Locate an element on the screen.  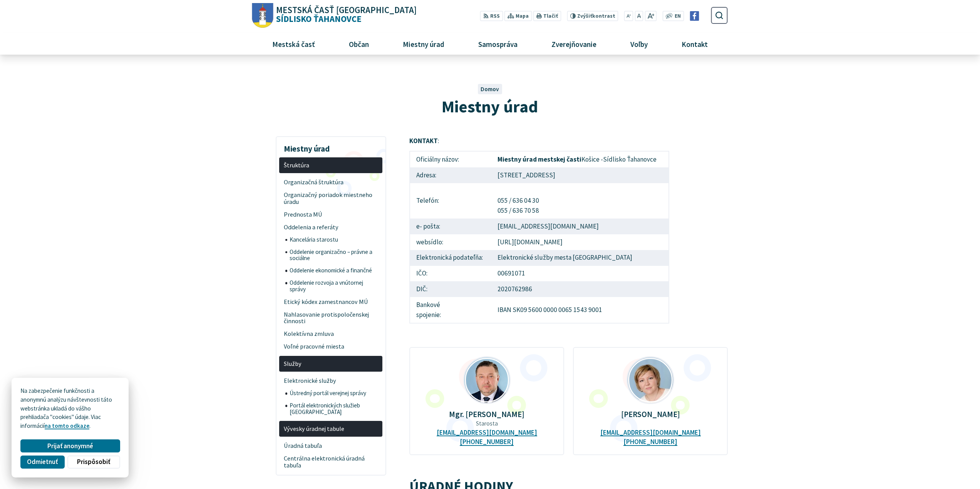
img: Mgr.Ing. Miloš Ihnát_mini is located at coordinates (487, 380).